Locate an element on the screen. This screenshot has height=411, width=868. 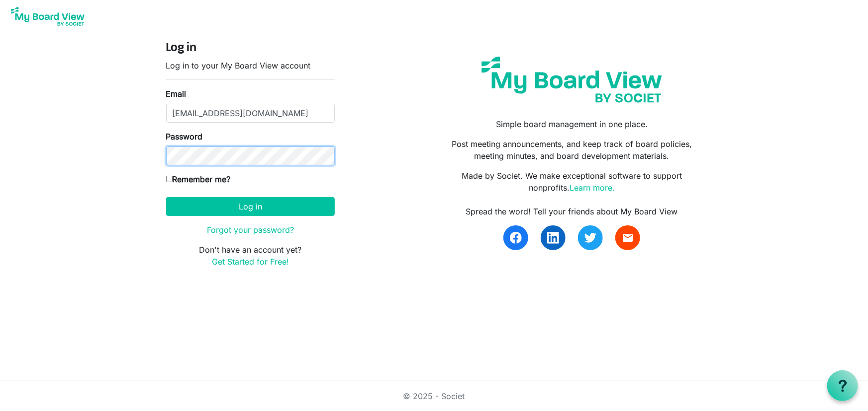
p: Simple board management in one place. is located at coordinates (572, 124).